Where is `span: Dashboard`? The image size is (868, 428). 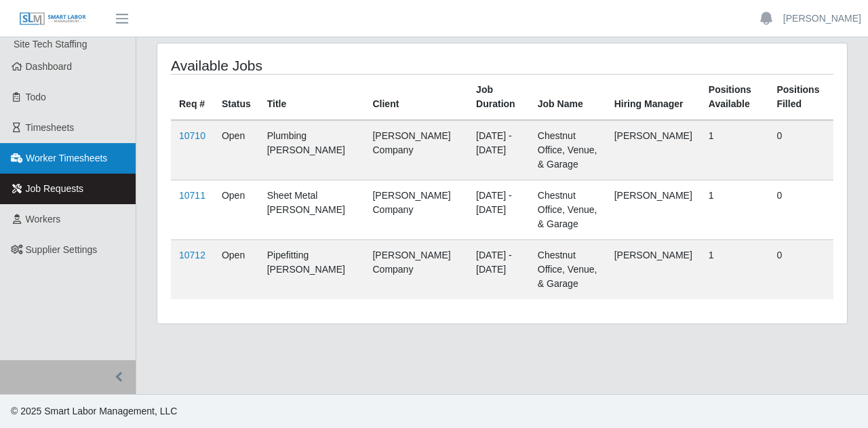
span: Dashboard is located at coordinates (49, 66).